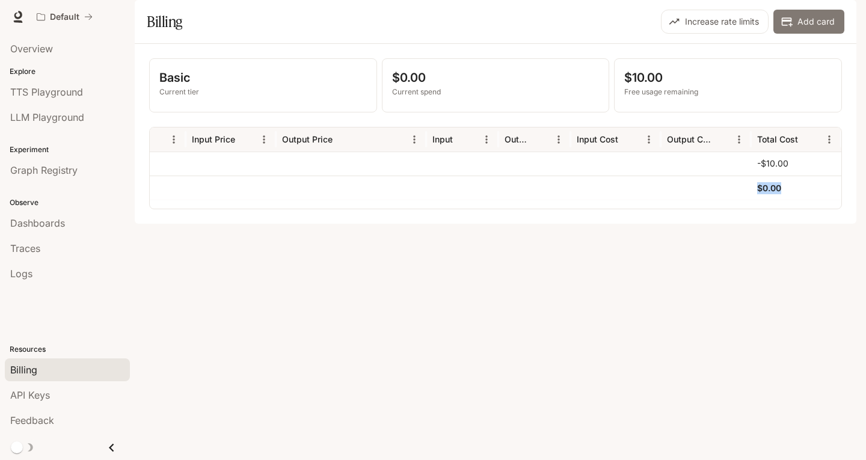 The height and width of the screenshot is (460, 866). I want to click on h6: $0.00, so click(769, 188).